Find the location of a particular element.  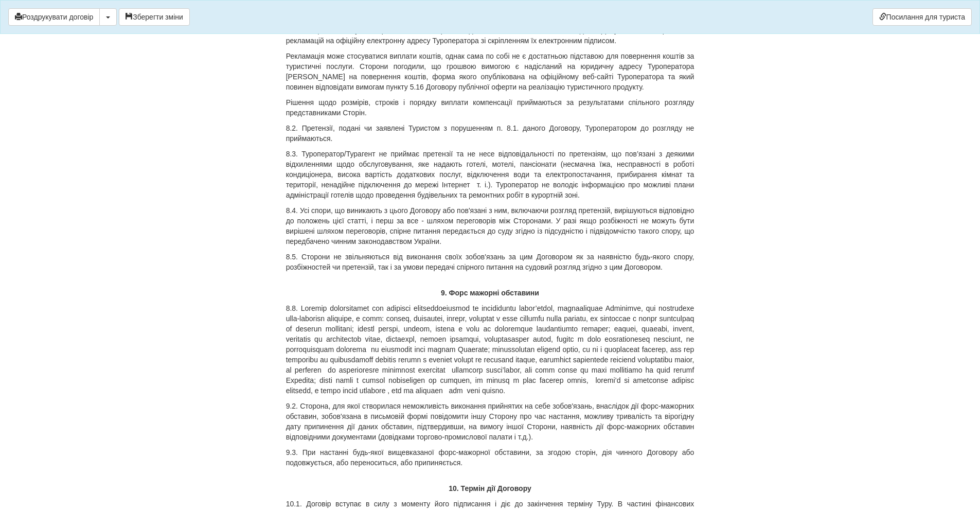

p: 9.2. Сторона, для якої створилася неможливість виконання прийнятих на себе зобов'язань, внаслідок... is located at coordinates (490, 422).